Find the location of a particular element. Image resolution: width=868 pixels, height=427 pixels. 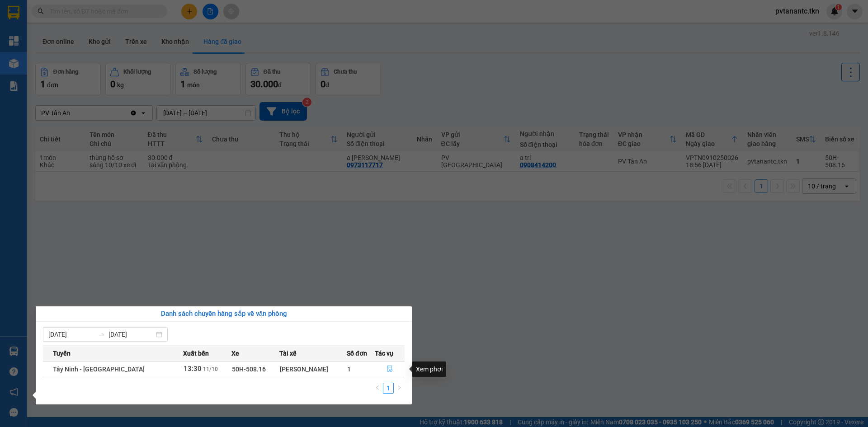

span: Tuyến is located at coordinates (61, 353).